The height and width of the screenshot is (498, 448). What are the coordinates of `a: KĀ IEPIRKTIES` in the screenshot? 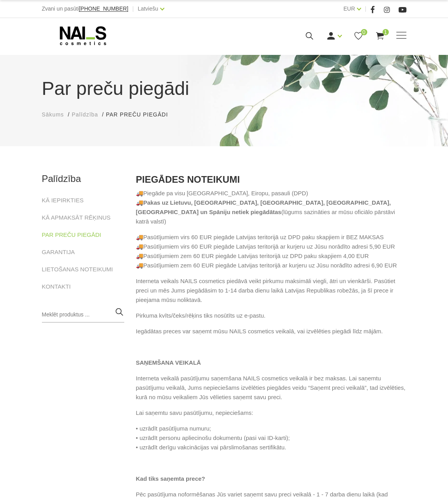 It's located at (63, 200).